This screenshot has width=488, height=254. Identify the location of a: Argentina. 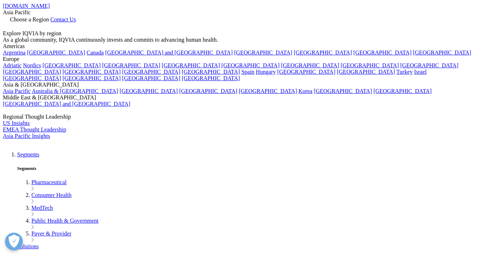
(14, 52).